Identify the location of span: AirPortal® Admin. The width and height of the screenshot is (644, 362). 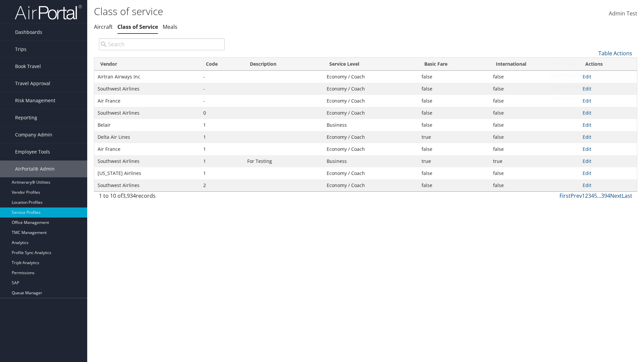
(34, 169).